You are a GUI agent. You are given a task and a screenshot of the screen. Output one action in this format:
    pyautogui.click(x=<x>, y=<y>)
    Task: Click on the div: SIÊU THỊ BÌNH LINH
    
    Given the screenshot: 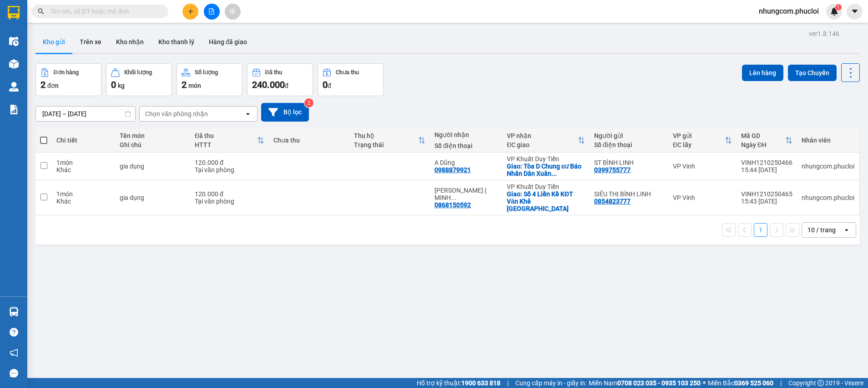 What is the action you would take?
    pyautogui.click(x=629, y=194)
    